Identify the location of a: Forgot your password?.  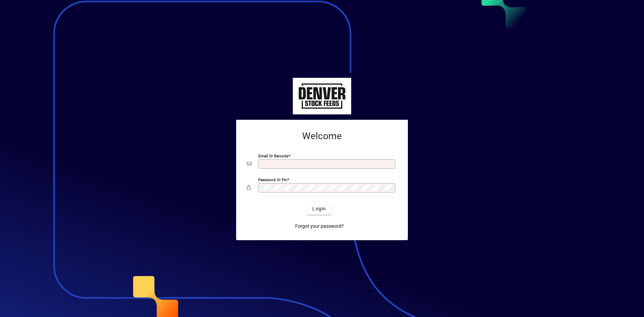
(320, 226).